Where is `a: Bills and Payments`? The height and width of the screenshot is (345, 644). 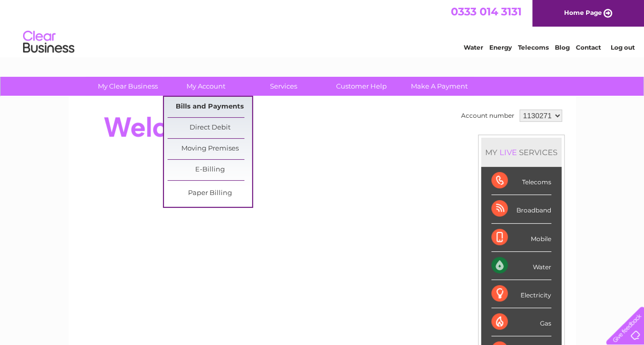
a: Bills and Payments is located at coordinates (209, 107).